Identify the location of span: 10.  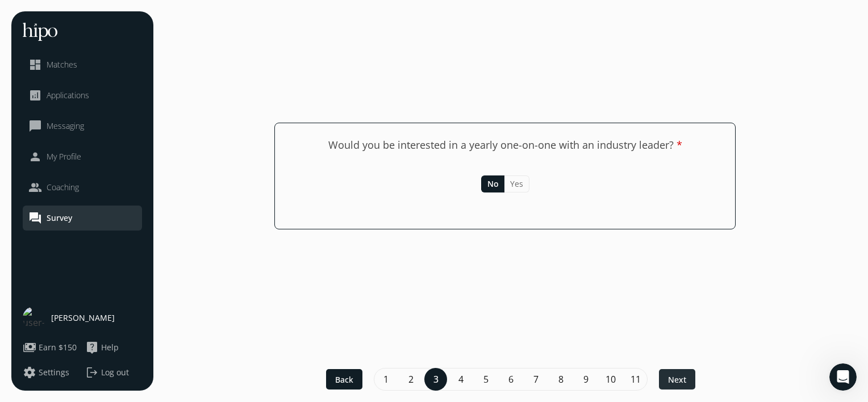
(611, 379).